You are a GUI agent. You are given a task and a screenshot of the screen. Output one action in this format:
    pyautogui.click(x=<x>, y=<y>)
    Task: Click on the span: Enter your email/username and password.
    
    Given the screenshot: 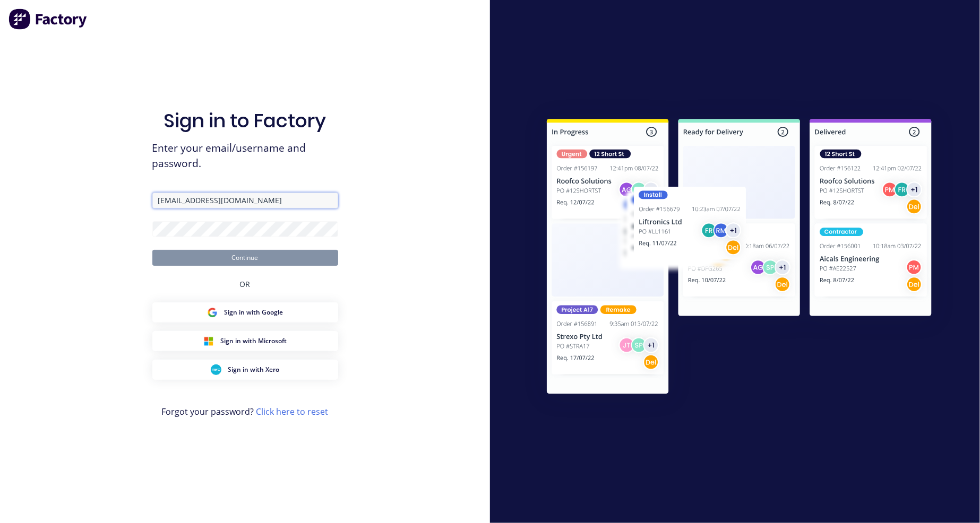 What is the action you would take?
    pyautogui.click(x=245, y=156)
    